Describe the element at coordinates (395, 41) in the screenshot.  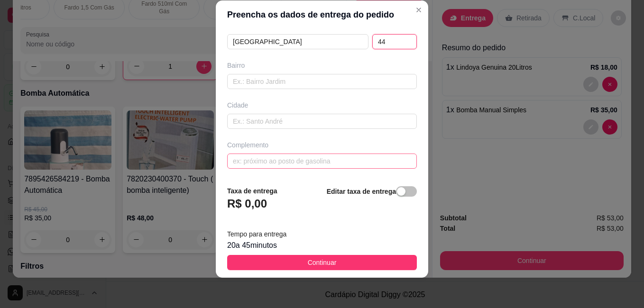
I see `input: Ex.: 44` at that location.